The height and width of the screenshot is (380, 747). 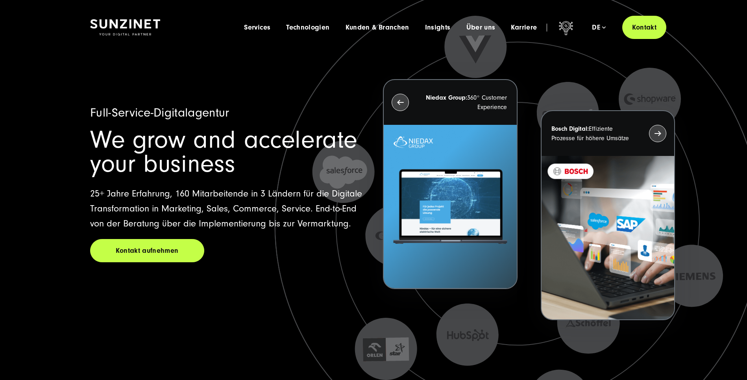 What do you see at coordinates (308, 28) in the screenshot?
I see `a: Technologien` at bounding box center [308, 28].